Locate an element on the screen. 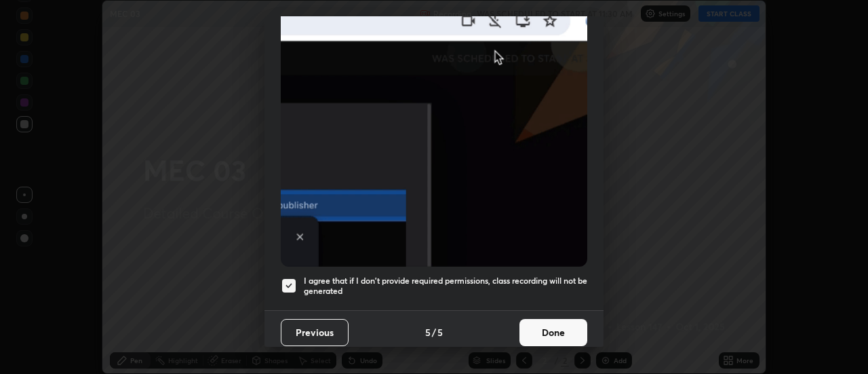  h5: I agree that if I don't provide required permissions, class recording will not be generated is located at coordinates (445, 285).